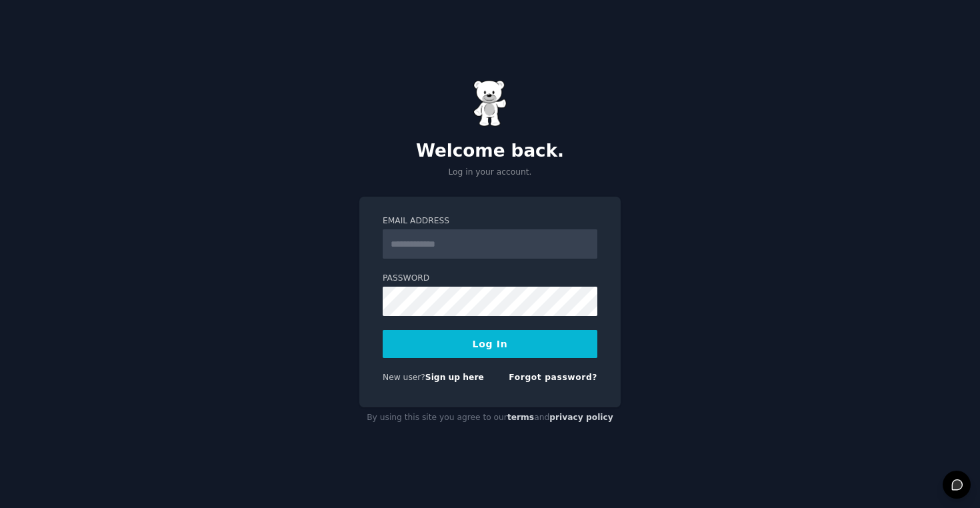  Describe the element at coordinates (455, 377) in the screenshot. I see `a: Sign up here` at that location.